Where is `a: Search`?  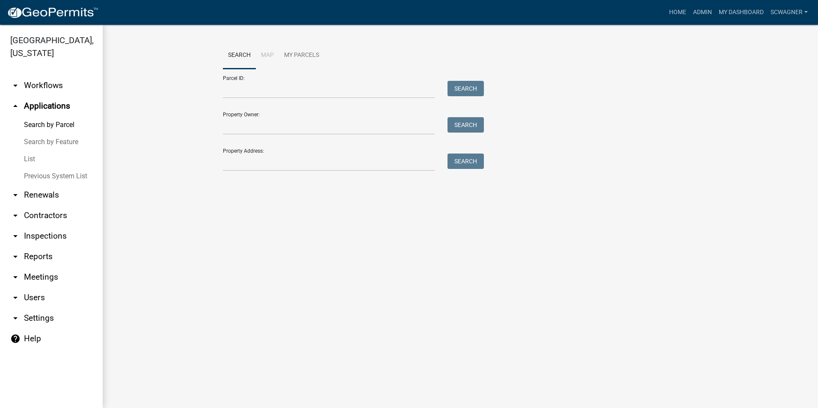 a: Search is located at coordinates (239, 56).